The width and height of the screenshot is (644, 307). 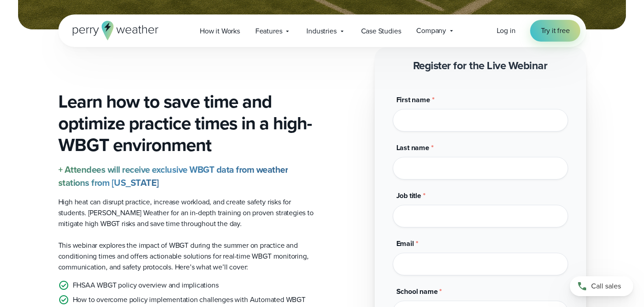 I want to click on a: Log in, so click(x=506, y=31).